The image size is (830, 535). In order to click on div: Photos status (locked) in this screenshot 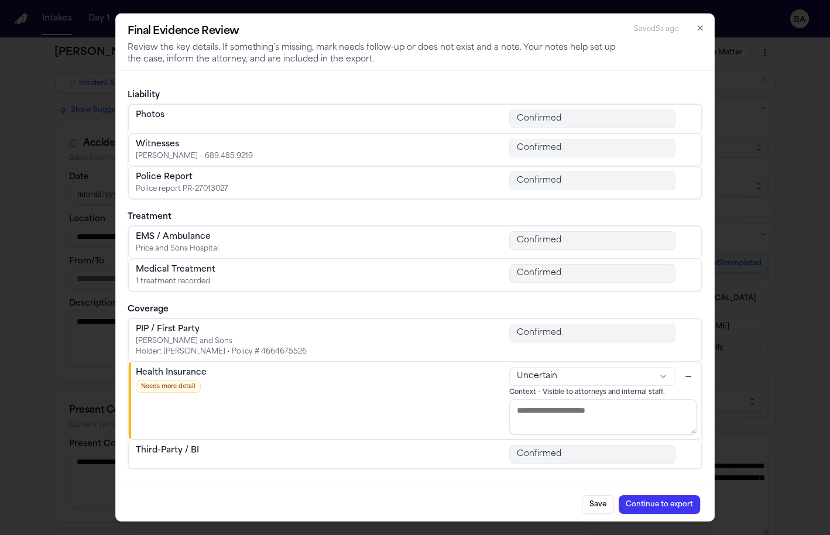, I will do `click(592, 119)`.